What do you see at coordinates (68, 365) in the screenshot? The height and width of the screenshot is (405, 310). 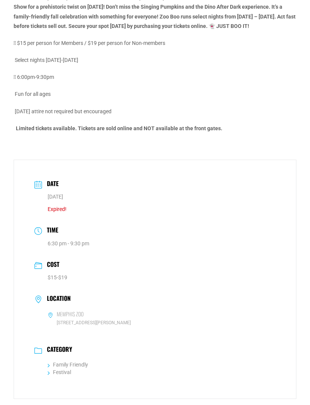 I see `a: Family Friendly` at bounding box center [68, 365].